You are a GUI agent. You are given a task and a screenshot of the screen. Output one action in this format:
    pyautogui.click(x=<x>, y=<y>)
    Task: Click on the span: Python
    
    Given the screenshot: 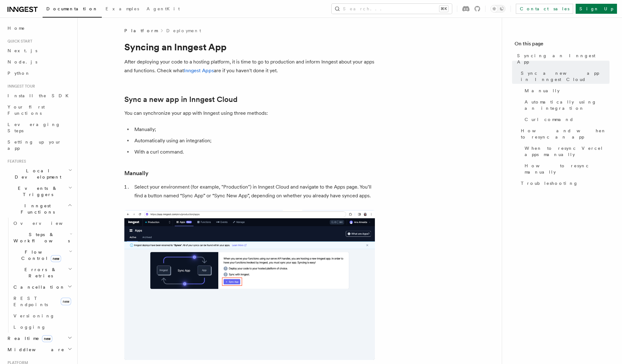 What is the action you would take?
    pyautogui.click(x=19, y=73)
    